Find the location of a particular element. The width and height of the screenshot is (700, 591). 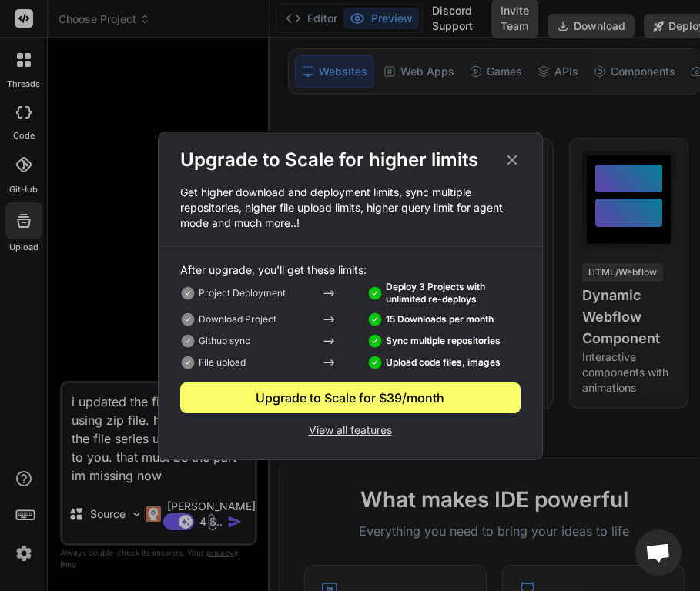

p: 15 Downloads per month is located at coordinates (440, 320).